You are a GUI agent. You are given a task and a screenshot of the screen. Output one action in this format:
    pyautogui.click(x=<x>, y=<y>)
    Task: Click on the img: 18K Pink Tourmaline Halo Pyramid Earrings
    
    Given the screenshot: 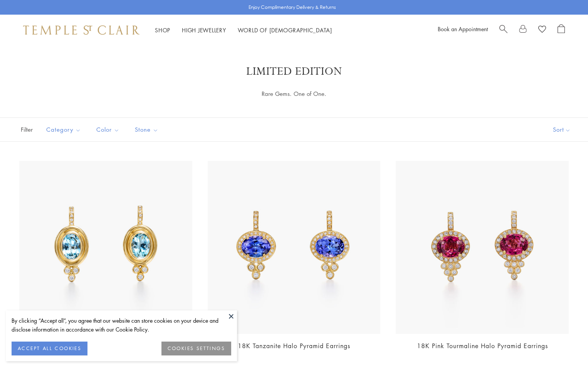 What is the action you would take?
    pyautogui.click(x=482, y=247)
    